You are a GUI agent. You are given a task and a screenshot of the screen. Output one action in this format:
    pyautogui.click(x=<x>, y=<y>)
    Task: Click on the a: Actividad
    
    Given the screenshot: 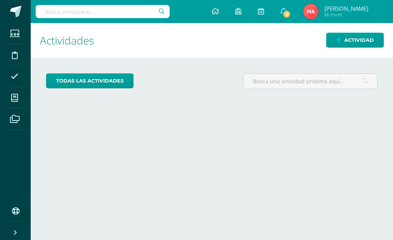 What is the action you would take?
    pyautogui.click(x=355, y=40)
    